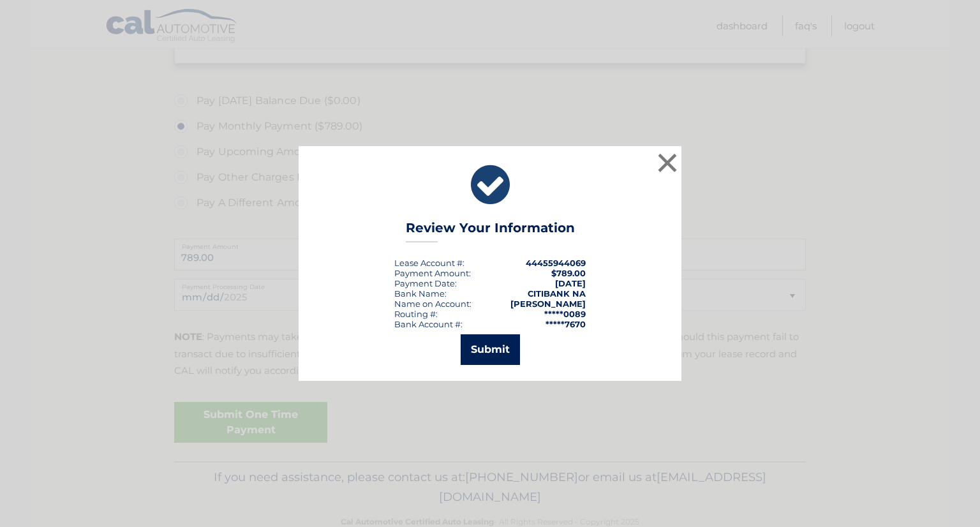 The height and width of the screenshot is (527, 980). Describe the element at coordinates (556, 294) in the screenshot. I see `strong: CITIBANK NA` at that location.